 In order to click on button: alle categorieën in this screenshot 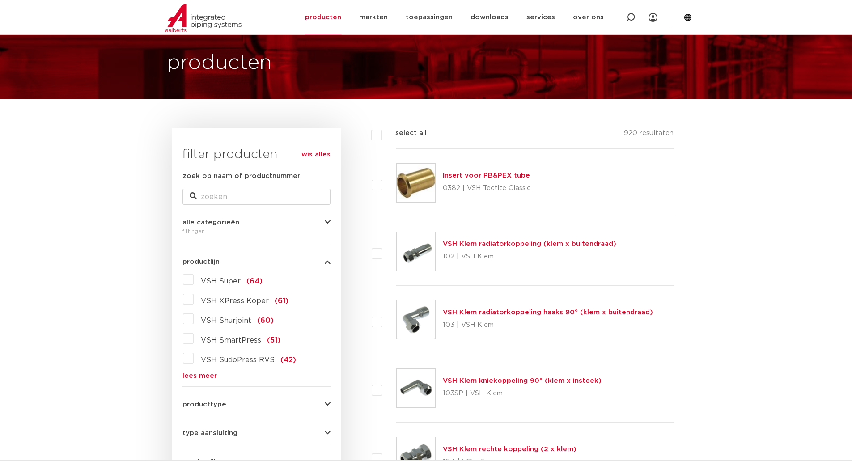, I will do `click(256, 222)`.